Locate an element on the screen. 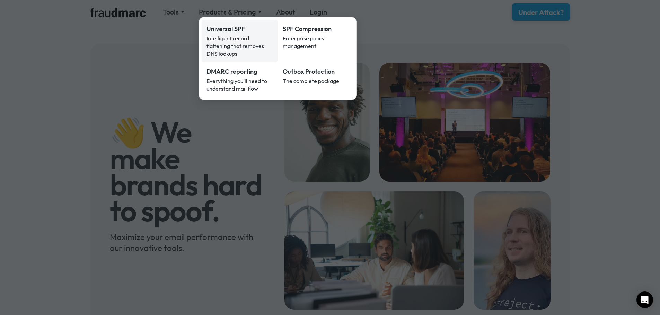 This screenshot has height=315, width=660. div: Outbox Protection is located at coordinates (315, 72).